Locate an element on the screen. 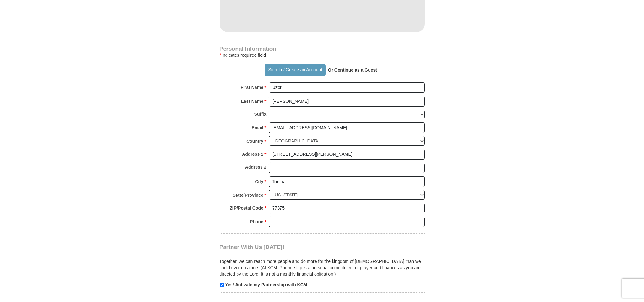 The height and width of the screenshot is (302, 644). strong: Last Name is located at coordinates (252, 101).